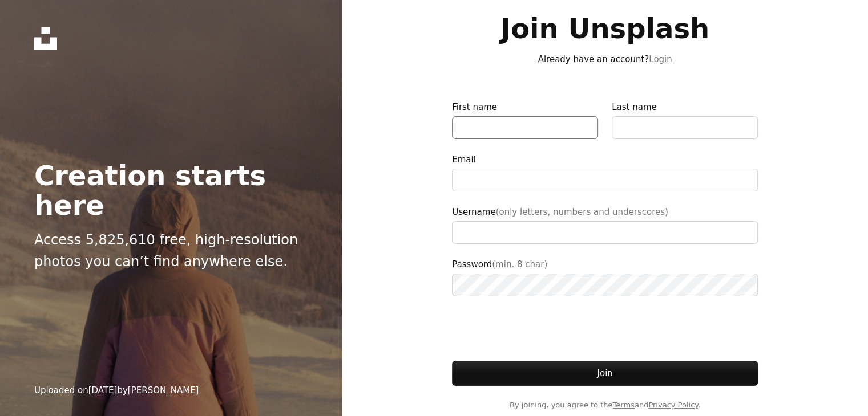 Image resolution: width=868 pixels, height=416 pixels. What do you see at coordinates (605, 277) in the screenshot?
I see `label: Password` at bounding box center [605, 277].